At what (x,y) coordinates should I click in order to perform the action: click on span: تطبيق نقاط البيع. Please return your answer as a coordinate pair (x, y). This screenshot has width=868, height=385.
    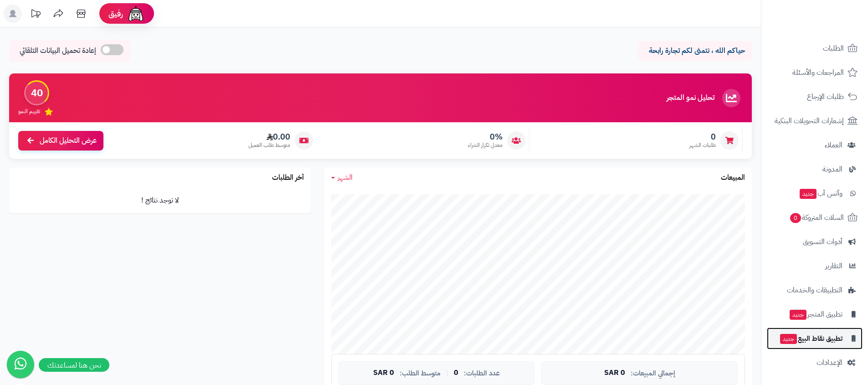
    Looking at the image, I should click on (811, 338).